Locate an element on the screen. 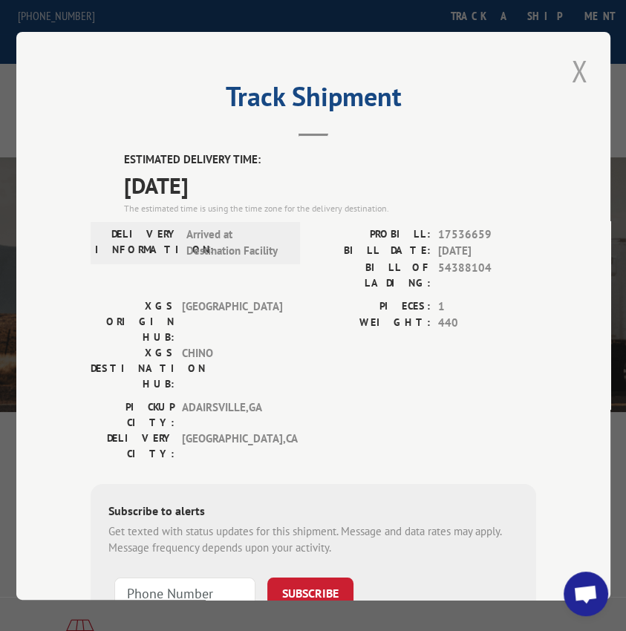 The image size is (626, 631). label: WEIGHT: is located at coordinates (372, 323).